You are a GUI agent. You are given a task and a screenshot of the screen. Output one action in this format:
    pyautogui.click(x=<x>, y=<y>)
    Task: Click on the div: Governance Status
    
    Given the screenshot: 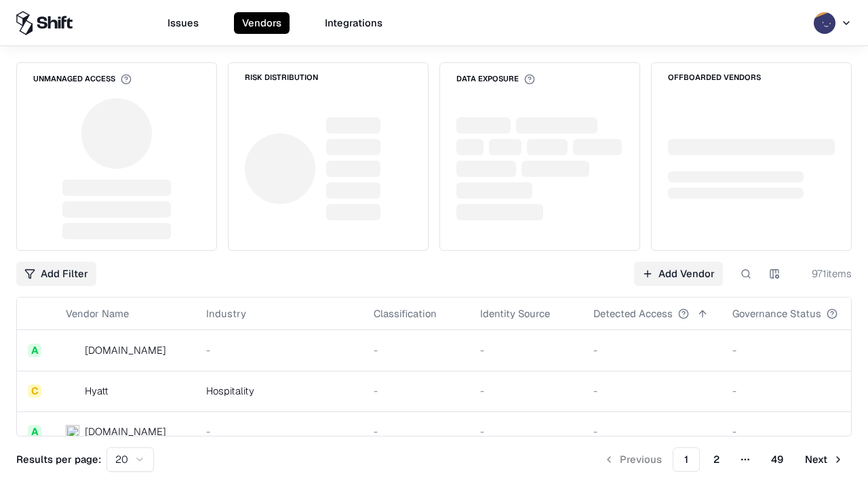 What is the action you would take?
    pyautogui.click(x=776, y=313)
    